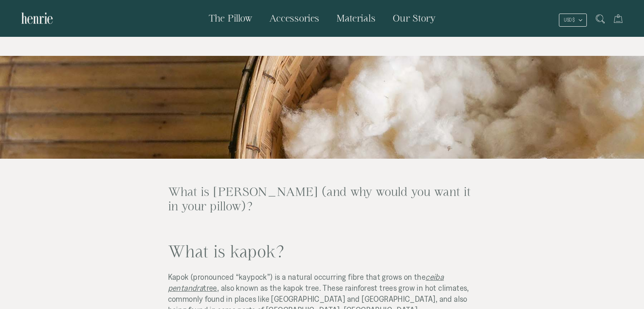  Describe the element at coordinates (306, 282) in the screenshot. I see `span: ceiba pentandra` at that location.